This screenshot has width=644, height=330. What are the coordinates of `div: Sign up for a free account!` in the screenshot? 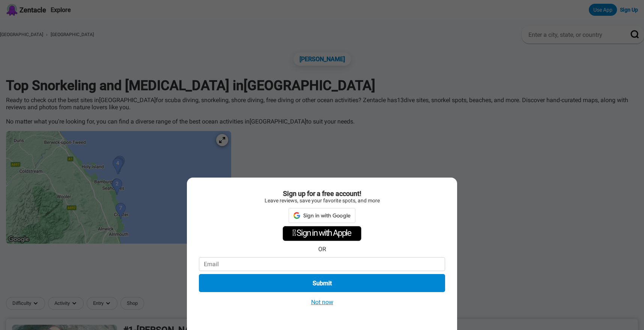 It's located at (322, 194).